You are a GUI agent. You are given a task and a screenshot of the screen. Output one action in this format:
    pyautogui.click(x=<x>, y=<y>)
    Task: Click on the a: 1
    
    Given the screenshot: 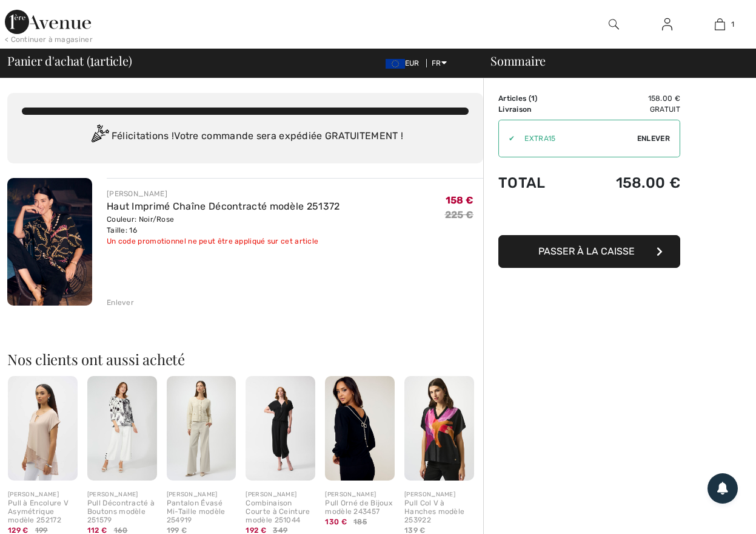 What is the action you would take?
    pyautogui.click(x=720, y=24)
    